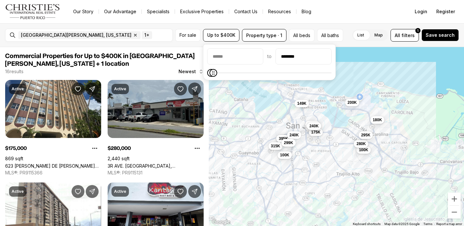 Image resolution: width=464 pixels, height=226 pixels. Describe the element at coordinates (361, 35) in the screenshot. I see `label: List` at that location.